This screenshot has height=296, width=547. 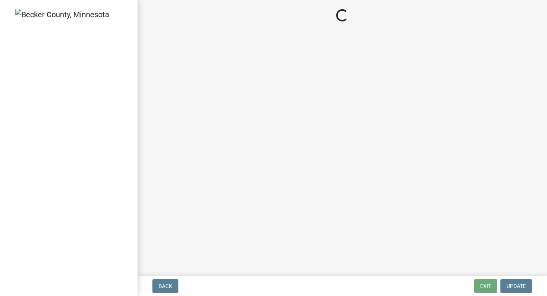 I want to click on button: Exit, so click(x=485, y=286).